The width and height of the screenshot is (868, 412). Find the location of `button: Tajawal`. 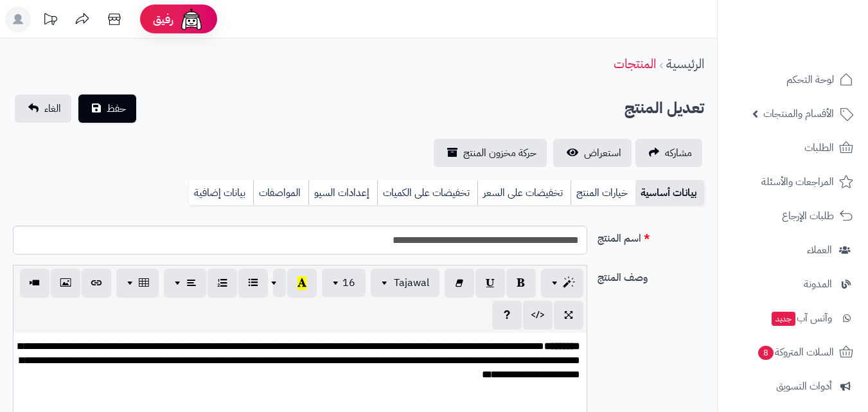

button: Tajawal is located at coordinates (405, 283).